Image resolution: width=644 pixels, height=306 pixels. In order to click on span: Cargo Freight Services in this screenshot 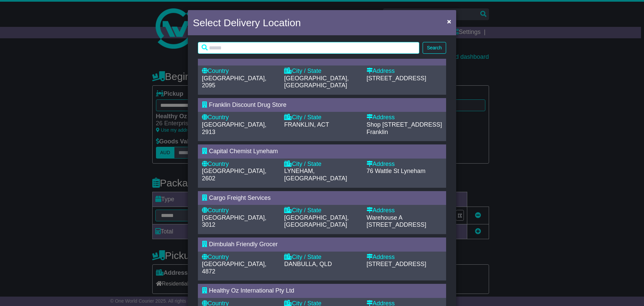, I will do `click(240, 198)`.